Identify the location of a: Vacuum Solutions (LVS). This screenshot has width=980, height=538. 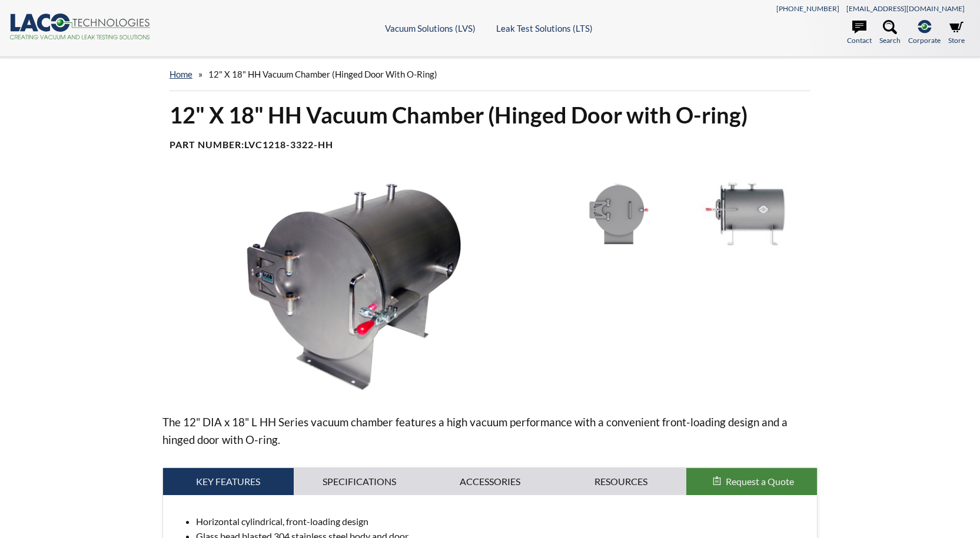
(430, 28).